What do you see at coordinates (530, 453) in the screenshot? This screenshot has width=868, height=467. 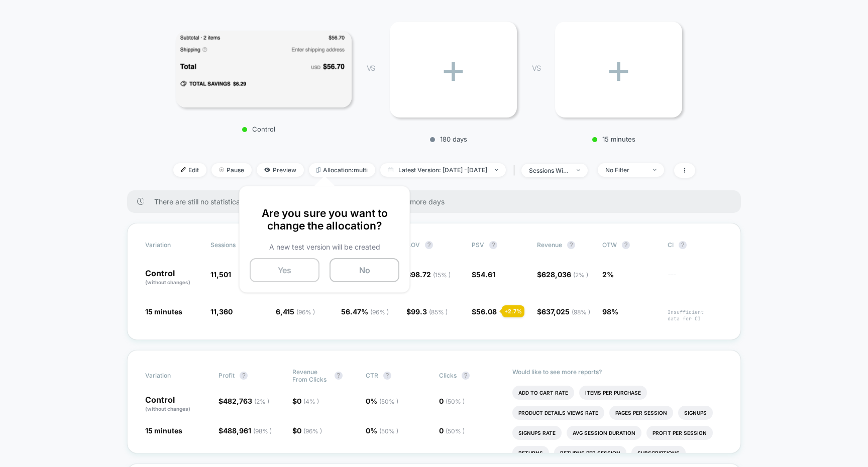 I see `li: Returns` at bounding box center [530, 453].